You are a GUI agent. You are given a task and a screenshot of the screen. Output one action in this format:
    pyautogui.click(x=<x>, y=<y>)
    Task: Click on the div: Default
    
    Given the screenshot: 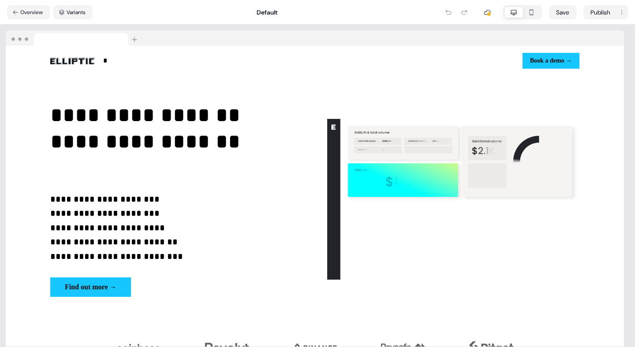 What is the action you would take?
    pyautogui.click(x=267, y=12)
    